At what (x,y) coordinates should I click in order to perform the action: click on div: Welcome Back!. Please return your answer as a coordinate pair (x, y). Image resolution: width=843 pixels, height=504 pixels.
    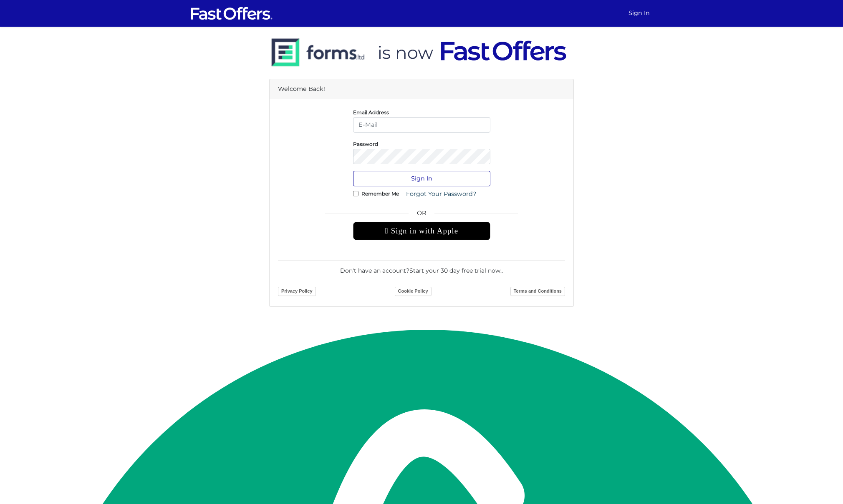
    Looking at the image, I should click on (422, 90).